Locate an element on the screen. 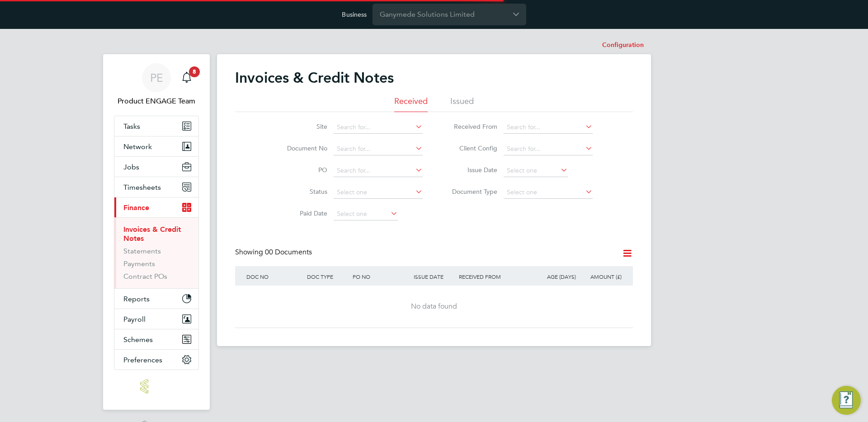 Image resolution: width=868 pixels, height=422 pixels. span: Preferences is located at coordinates (143, 359).